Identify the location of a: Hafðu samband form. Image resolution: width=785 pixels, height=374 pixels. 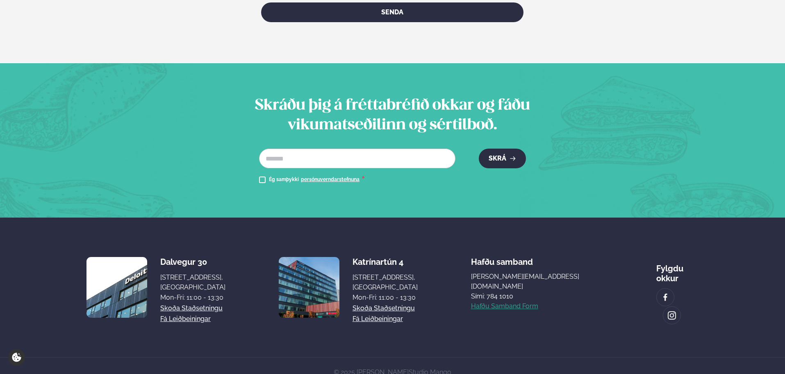
(505, 306).